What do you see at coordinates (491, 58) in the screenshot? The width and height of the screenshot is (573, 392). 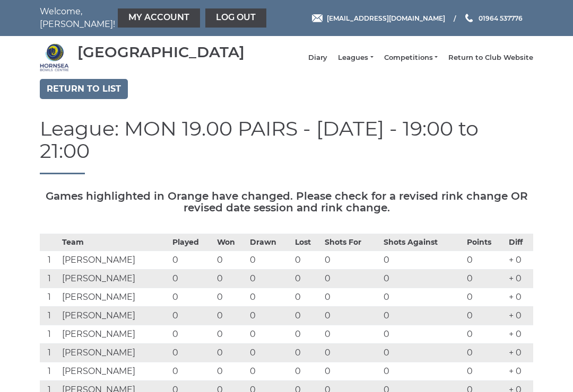 I see `a: Return to Club Website` at bounding box center [491, 58].